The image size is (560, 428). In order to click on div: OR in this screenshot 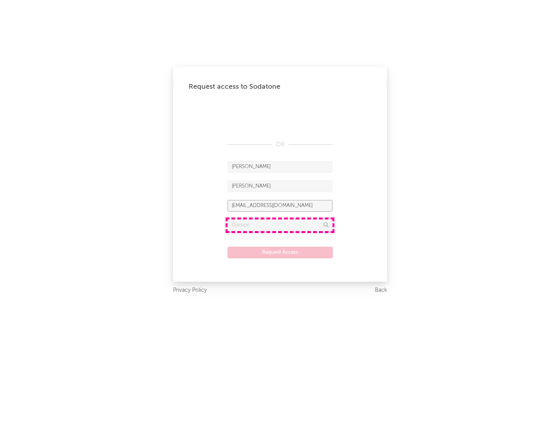, I will do `click(280, 145)`.